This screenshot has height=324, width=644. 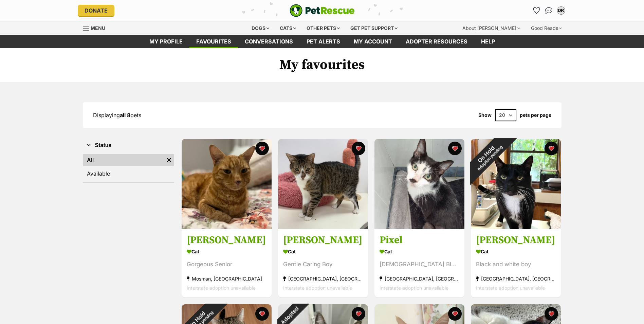 What do you see at coordinates (322, 10) in the screenshot?
I see `img: logo-e224e6f780fb5917bec1dbf3a21bbac754714ae5b6737aabdf751b685950b380.svg` at bounding box center [322, 10].